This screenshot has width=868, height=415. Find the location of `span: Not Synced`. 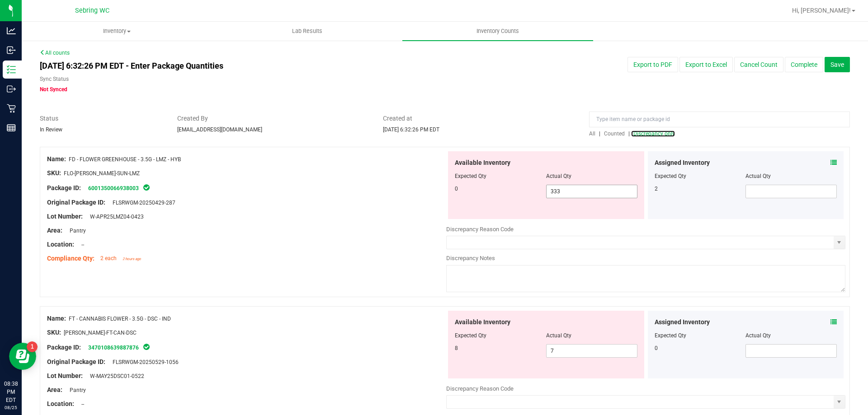

span: Not Synced is located at coordinates (53, 90).